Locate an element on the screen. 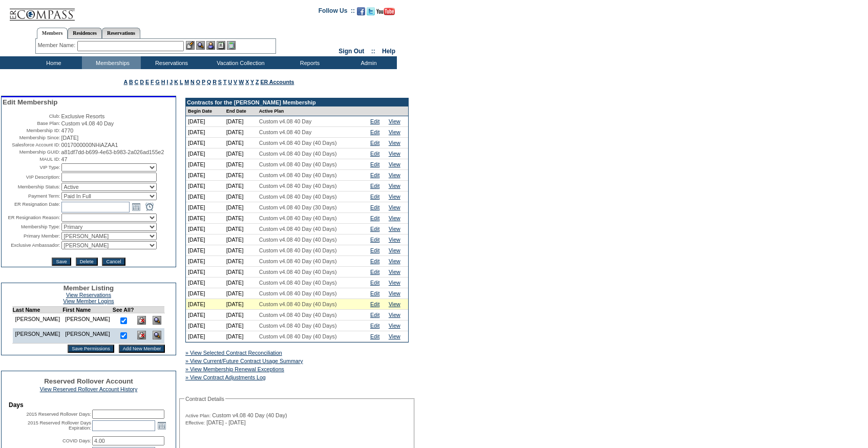 The image size is (868, 448). a: T is located at coordinates (225, 82).